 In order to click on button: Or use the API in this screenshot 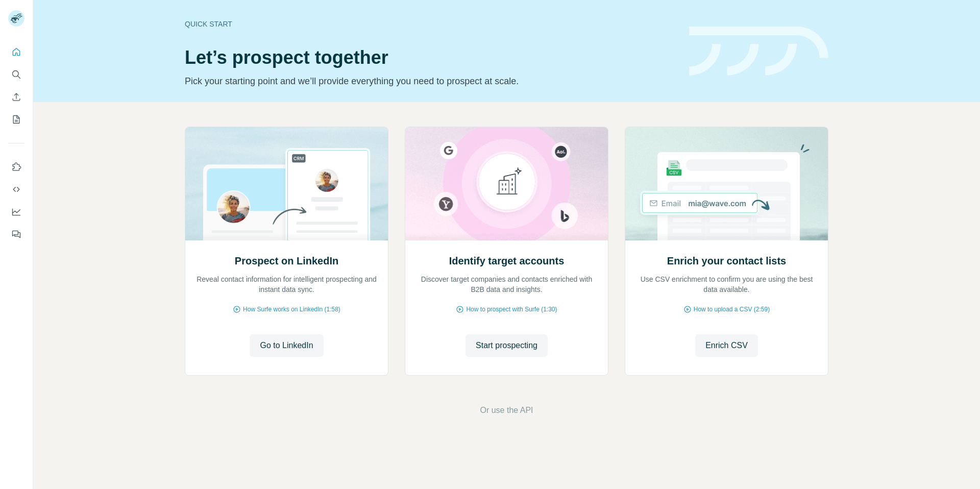, I will do `click(506, 411)`.